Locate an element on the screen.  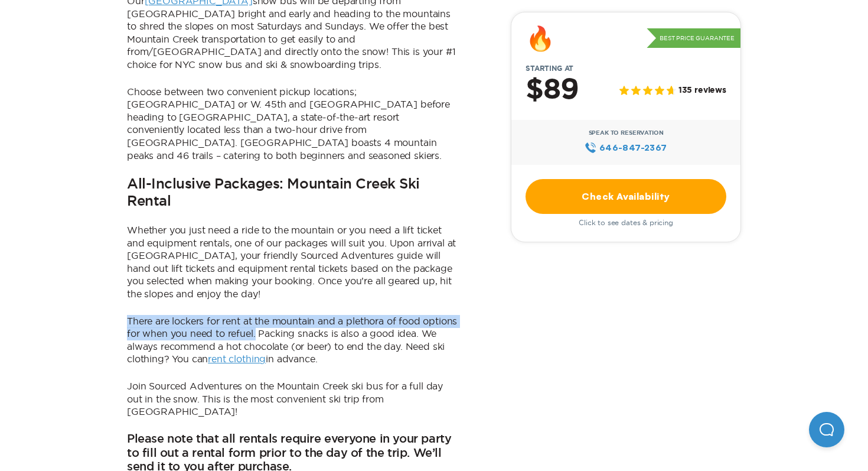
span: 135 reviews is located at coordinates (702, 91).